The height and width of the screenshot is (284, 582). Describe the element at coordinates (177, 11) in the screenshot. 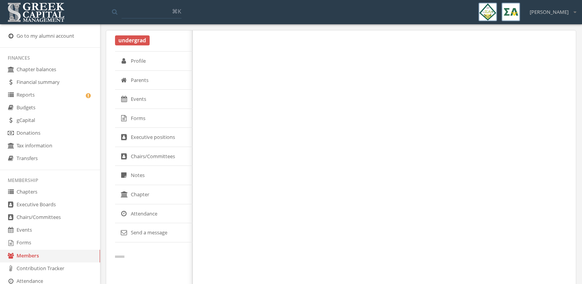

I see `span: ⌘K` at that location.